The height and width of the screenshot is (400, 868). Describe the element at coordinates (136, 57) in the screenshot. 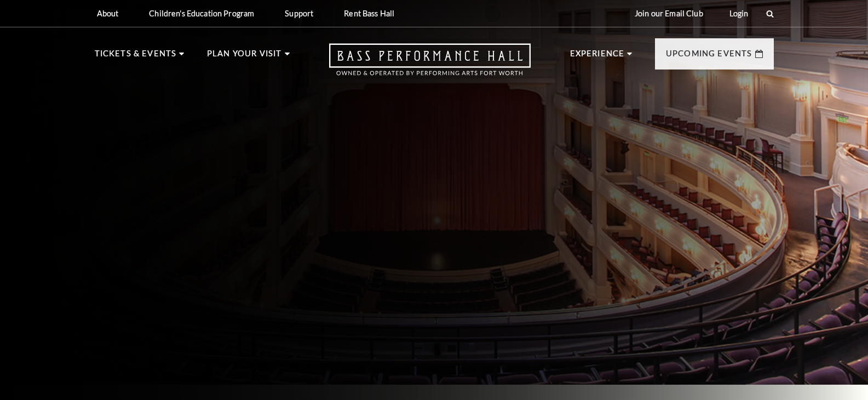

I see `p: Tickets & Events` at that location.